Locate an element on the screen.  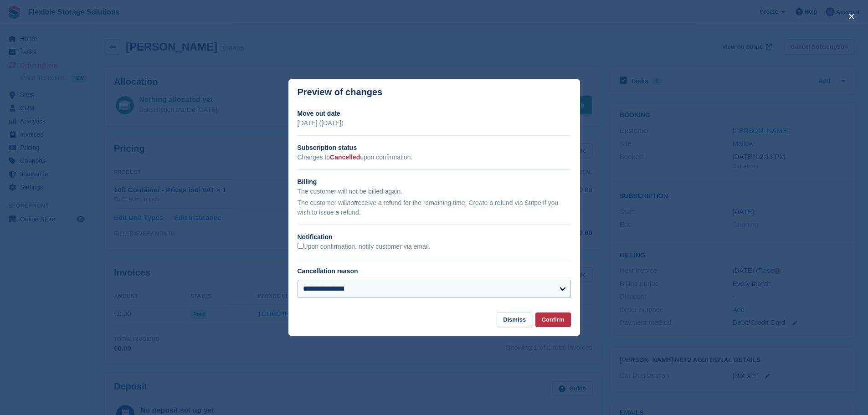
h2: Notification is located at coordinates (434, 237).